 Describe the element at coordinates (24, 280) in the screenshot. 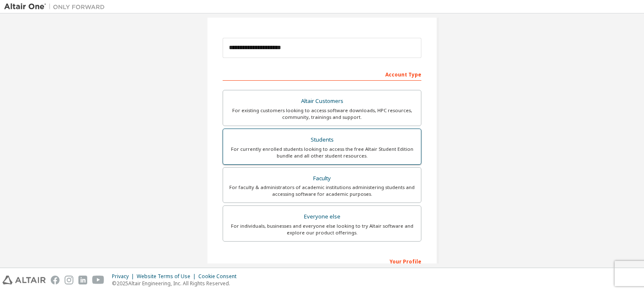

I see `img: altair_logo.svg` at that location.